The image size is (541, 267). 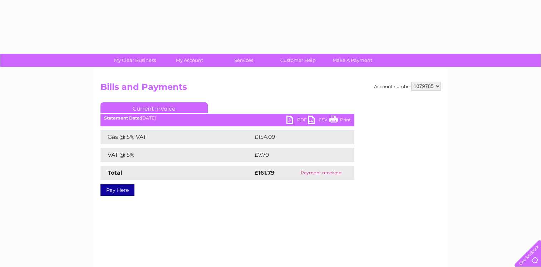 What do you see at coordinates (321, 173) in the screenshot?
I see `td: Payment received` at bounding box center [321, 173].